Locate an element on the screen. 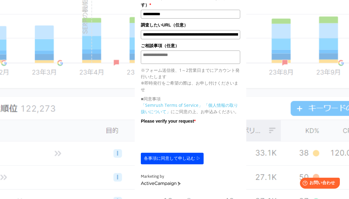 The height and width of the screenshot is (199, 349). div: Marketing by is located at coordinates (190, 177).